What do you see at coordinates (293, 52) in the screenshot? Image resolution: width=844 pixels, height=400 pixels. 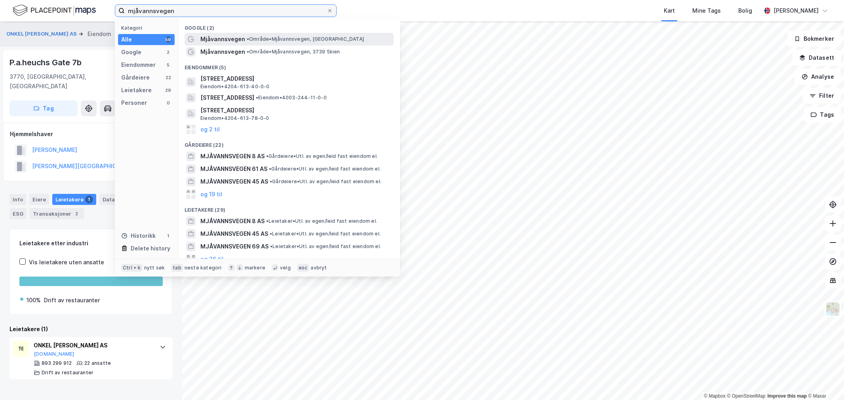 I see `span: Område • Mjåvannsvegen, 3739 Skien` at bounding box center [293, 52].